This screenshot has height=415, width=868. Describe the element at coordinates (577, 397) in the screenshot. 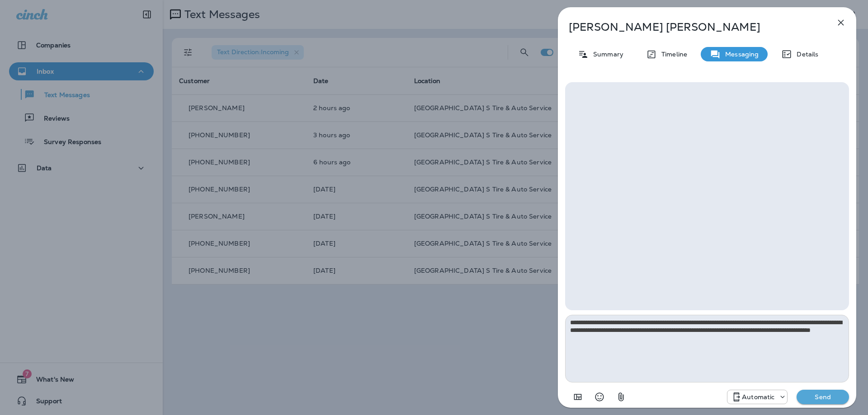

I see `button: Add in a premade template` at that location.